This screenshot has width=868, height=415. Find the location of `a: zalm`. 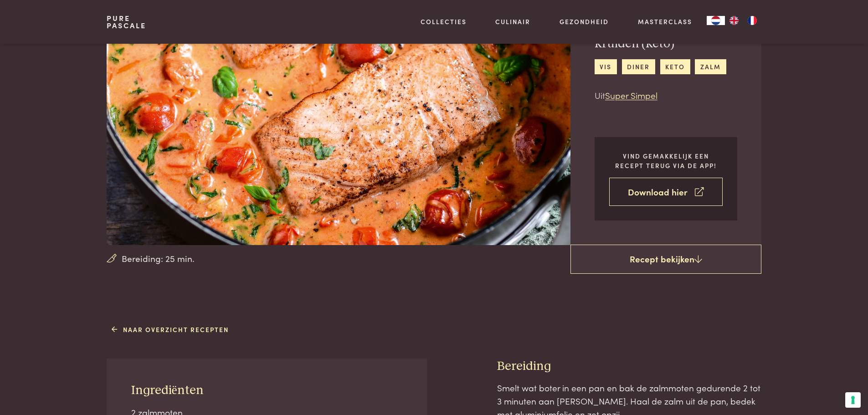

a: zalm is located at coordinates (710, 66).